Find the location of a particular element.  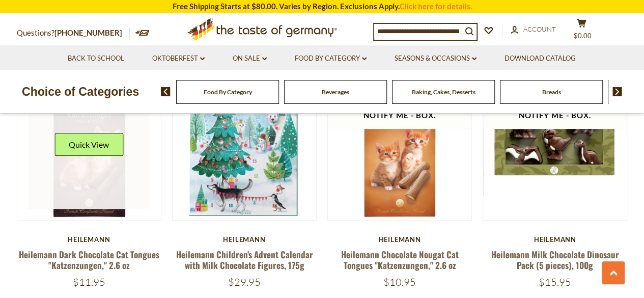

span: Breads is located at coordinates (551, 92).